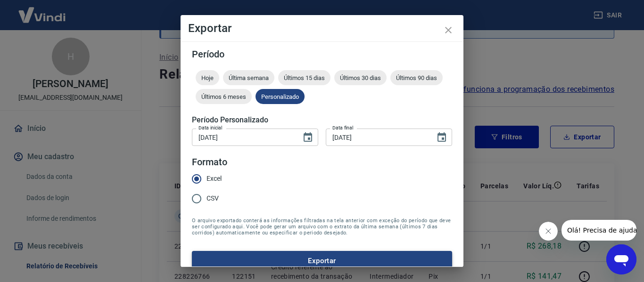 This screenshot has height=282, width=644. What do you see at coordinates (249, 78) in the screenshot?
I see `span: Última semana` at bounding box center [249, 78].